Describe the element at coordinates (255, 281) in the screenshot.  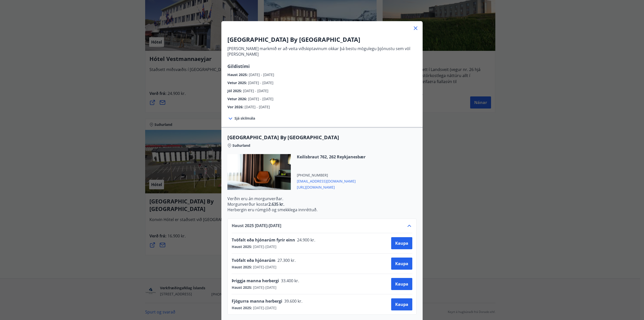
I see `span: Þriggja manna herbergi` at that location.